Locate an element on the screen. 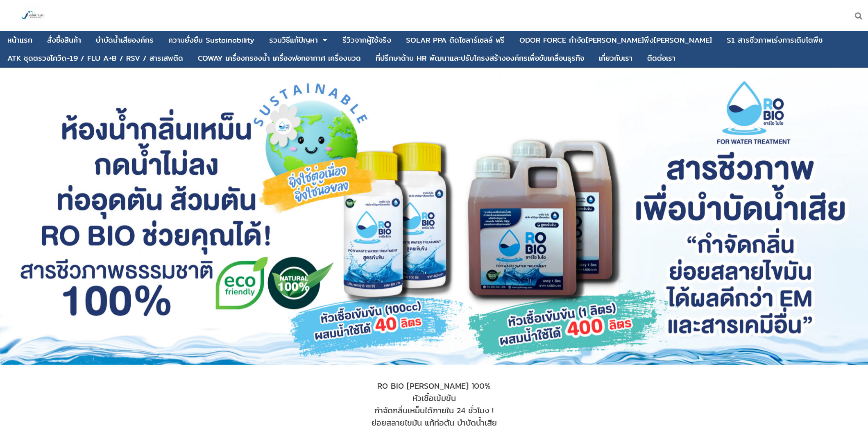  a: รวมวิธีแก้ปัญหา is located at coordinates (294, 40).